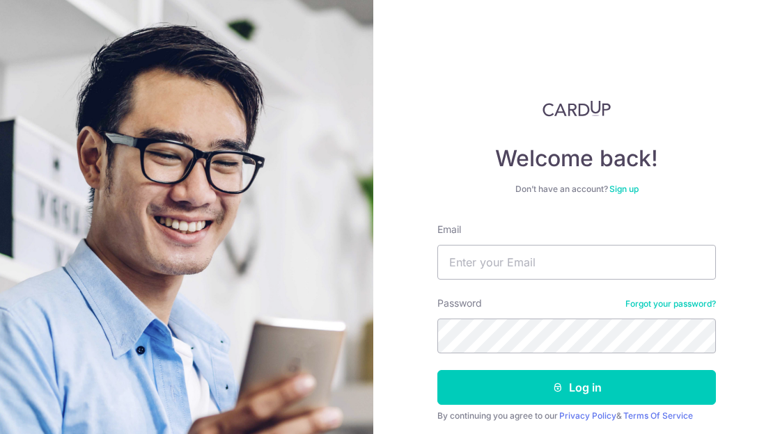  Describe the element at coordinates (576, 388) in the screenshot. I see `button: Log in` at that location.